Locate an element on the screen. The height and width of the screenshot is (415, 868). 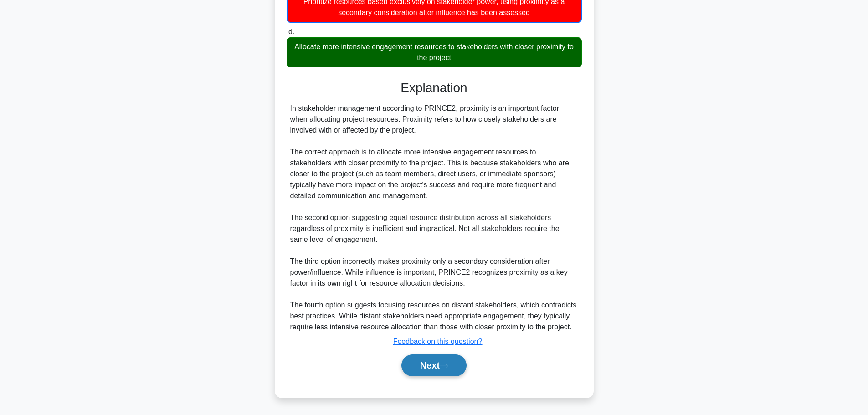
span: d. is located at coordinates (291, 32).